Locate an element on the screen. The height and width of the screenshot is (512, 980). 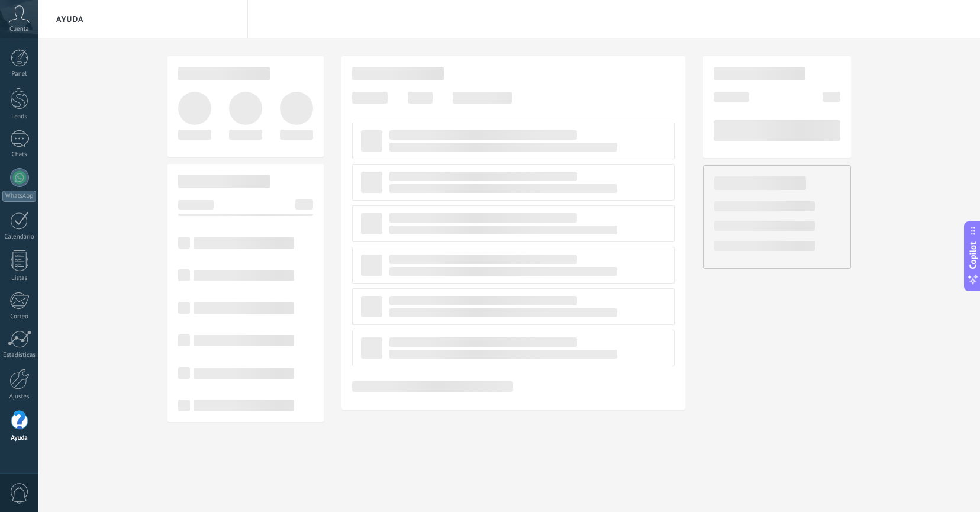
div: Listas is located at coordinates (19, 278).